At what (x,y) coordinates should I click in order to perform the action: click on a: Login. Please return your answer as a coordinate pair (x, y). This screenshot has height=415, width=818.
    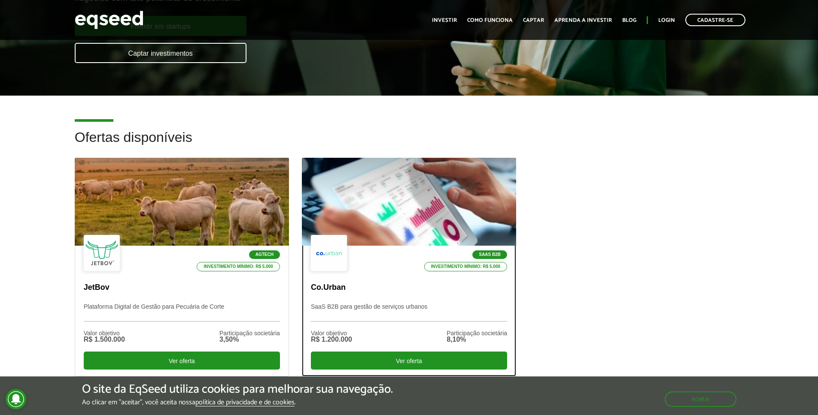
    Looking at the image, I should click on (666, 20).